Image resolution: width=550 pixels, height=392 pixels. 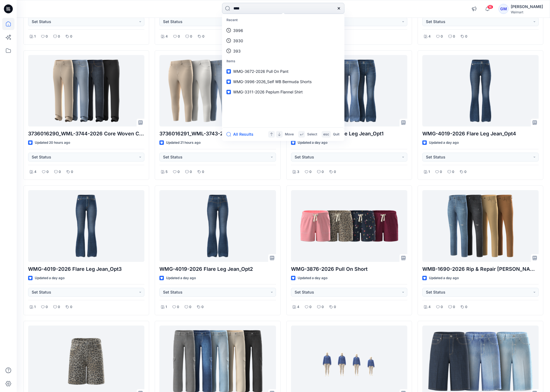 What do you see at coordinates (183, 142) in the screenshot?
I see `p: Updated 21 hours ago` at bounding box center [183, 142].